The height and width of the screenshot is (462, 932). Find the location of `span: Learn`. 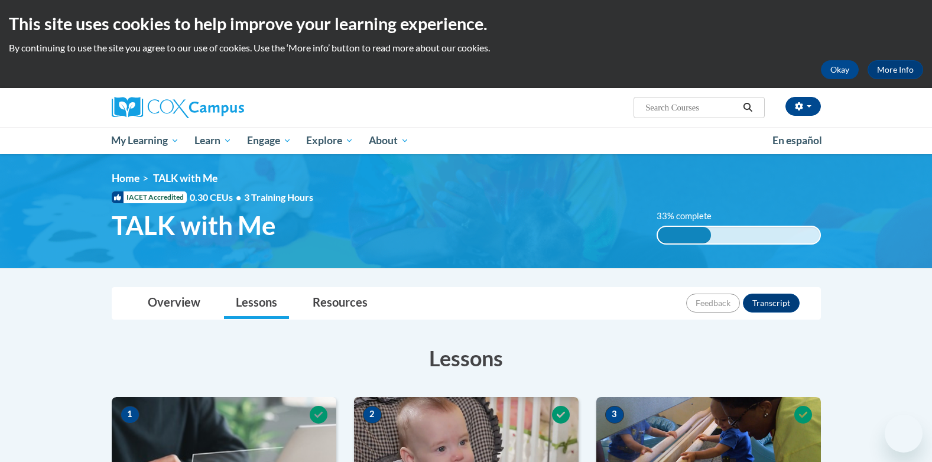

span: Learn is located at coordinates (213, 141).